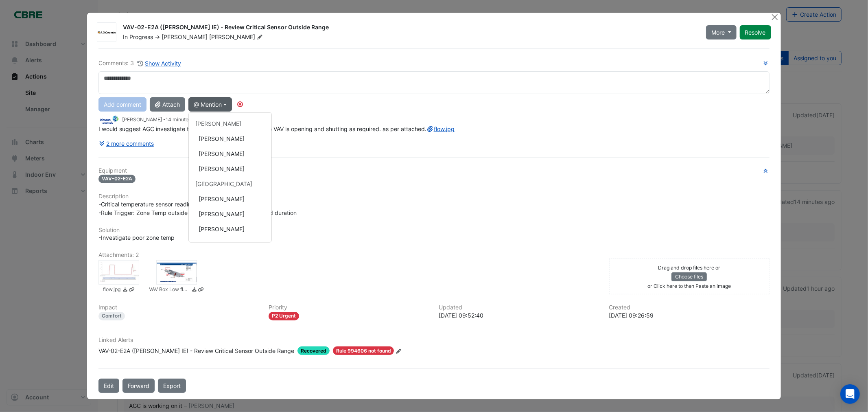 This screenshot has width=868, height=412. What do you see at coordinates (434, 171) in the screenshot?
I see `h6: Equipment` at bounding box center [434, 171].